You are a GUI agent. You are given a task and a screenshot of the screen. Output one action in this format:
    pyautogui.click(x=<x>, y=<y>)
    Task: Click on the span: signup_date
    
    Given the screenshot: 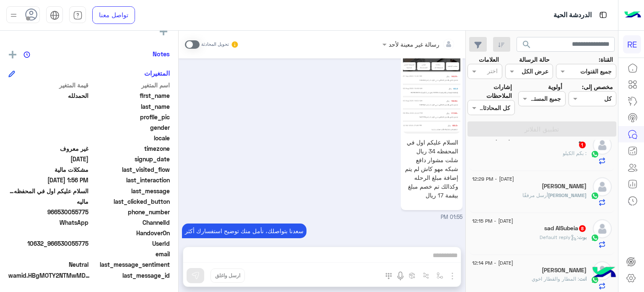 What is the action you would take?
    pyautogui.click(x=130, y=159)
    